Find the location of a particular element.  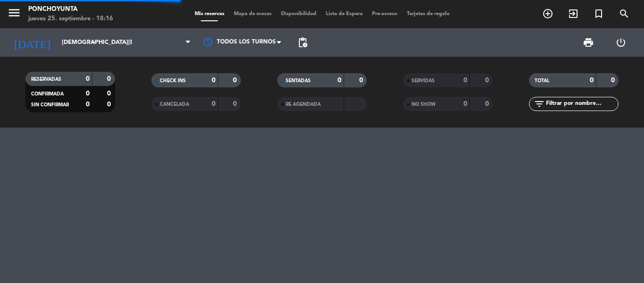

span: Disponibilidad is located at coordinates (298, 14).